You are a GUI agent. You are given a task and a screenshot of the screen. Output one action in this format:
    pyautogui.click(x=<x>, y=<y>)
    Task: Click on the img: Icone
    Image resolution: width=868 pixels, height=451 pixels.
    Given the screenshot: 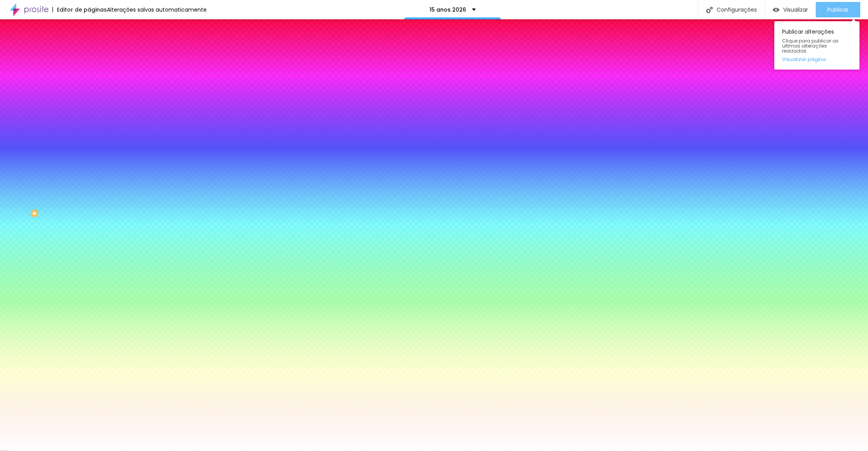 What is the action you would take?
    pyautogui.click(x=709, y=10)
    